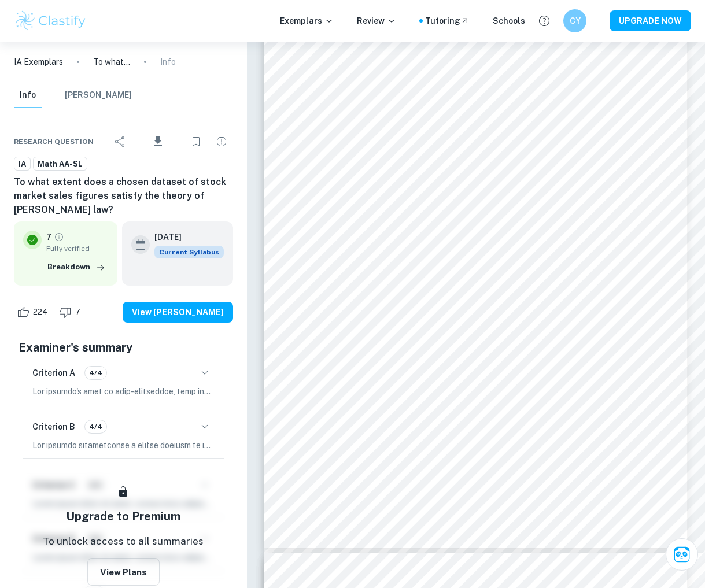 The width and height of the screenshot is (705, 588). I want to click on div: Download, so click(158, 142).